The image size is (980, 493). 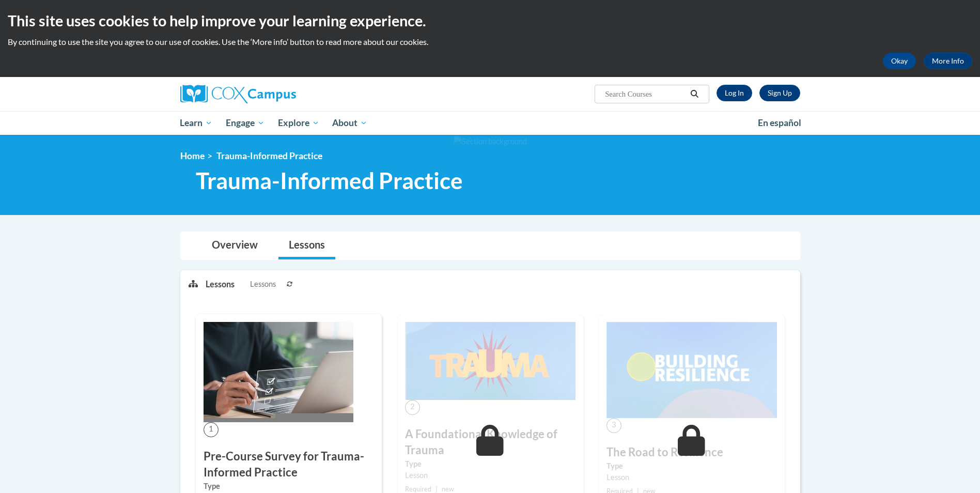 I want to click on span: En español, so click(x=780, y=123).